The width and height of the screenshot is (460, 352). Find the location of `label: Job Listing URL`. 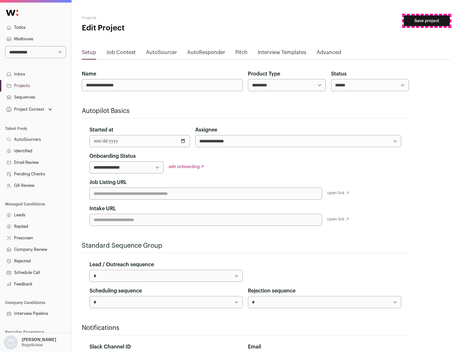

label: Job Listing URL is located at coordinates (108, 182).